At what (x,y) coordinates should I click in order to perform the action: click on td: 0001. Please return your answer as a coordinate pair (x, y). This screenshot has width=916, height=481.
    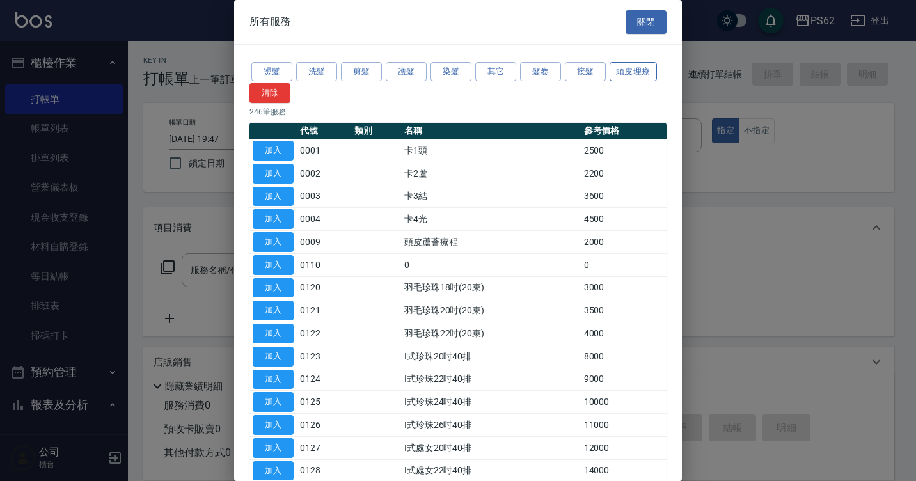
    Looking at the image, I should click on (324, 151).